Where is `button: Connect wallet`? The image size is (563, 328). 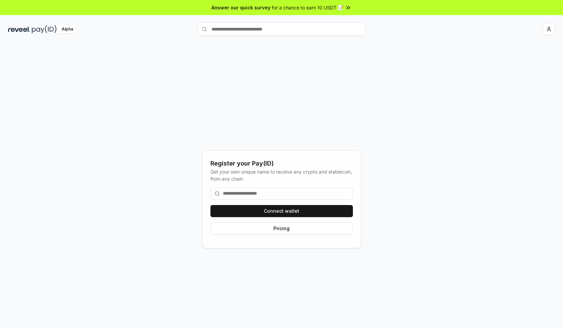 button: Connect wallet is located at coordinates (281, 211).